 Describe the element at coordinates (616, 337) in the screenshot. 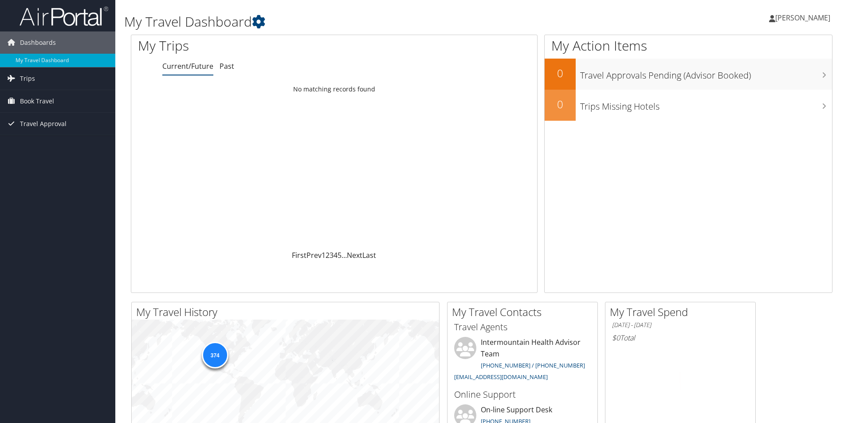

I see `span: $0` at that location.